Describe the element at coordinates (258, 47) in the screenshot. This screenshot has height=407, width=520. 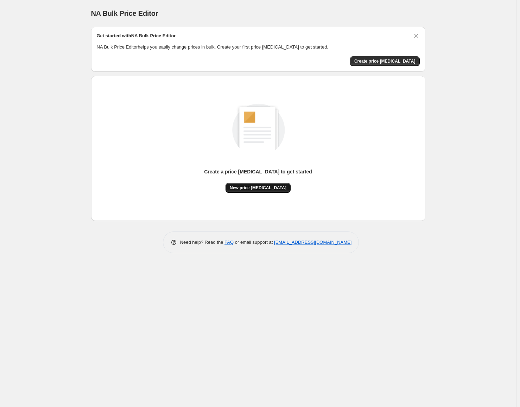
I see `p: NA Bulk Price Editor helps you easily change prices in bulk. Create your first price [MEDICAL_DAT...` at that location.